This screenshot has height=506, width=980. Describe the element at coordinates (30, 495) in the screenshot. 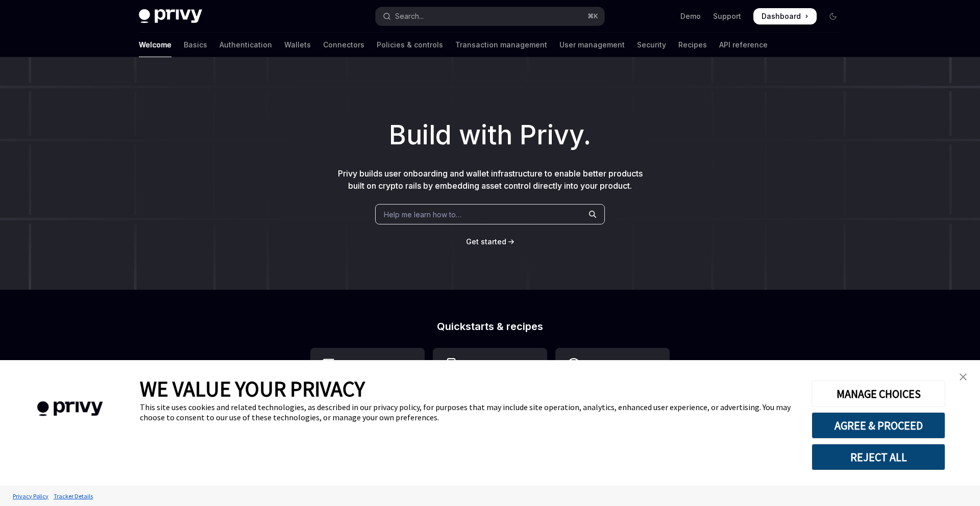

I see `a: Privacy Policy` at that location.